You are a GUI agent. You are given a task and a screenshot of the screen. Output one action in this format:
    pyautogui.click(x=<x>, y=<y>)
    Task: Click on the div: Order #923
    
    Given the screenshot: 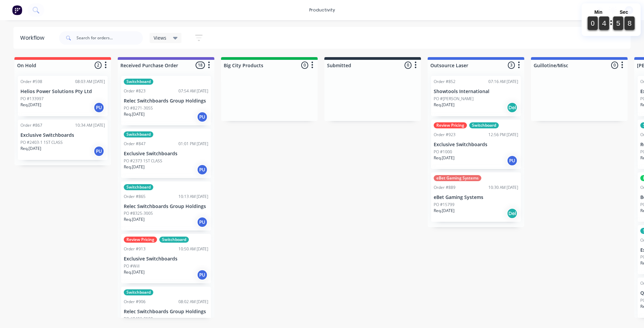 What is the action you would take?
    pyautogui.click(x=445, y=135)
    